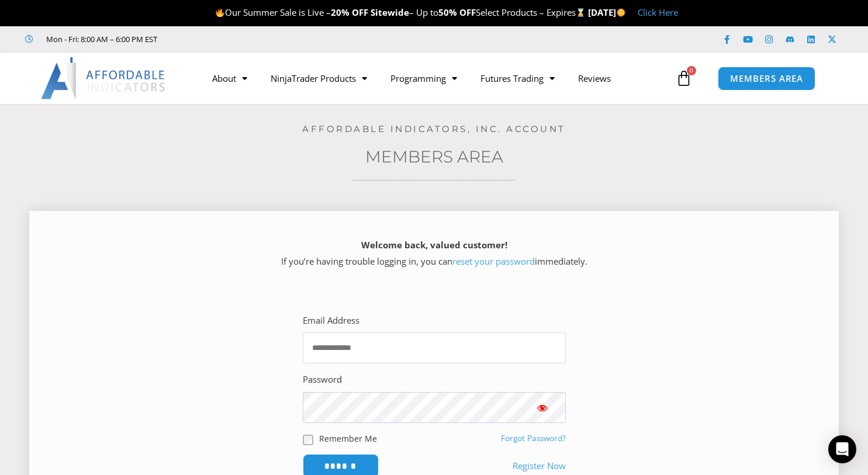 This screenshot has height=475, width=868. Describe the element at coordinates (767, 78) in the screenshot. I see `span: MEMBERS AREA` at that location.